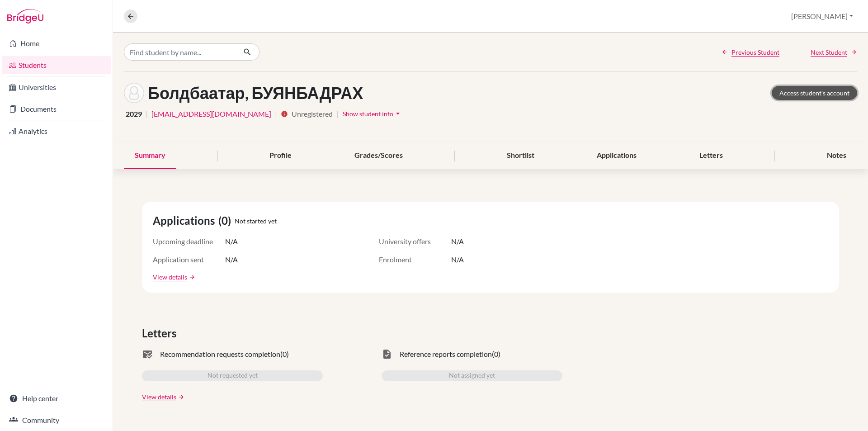 The height and width of the screenshot is (431, 868). What do you see at coordinates (814, 93) in the screenshot?
I see `a: Access student's account` at bounding box center [814, 93].